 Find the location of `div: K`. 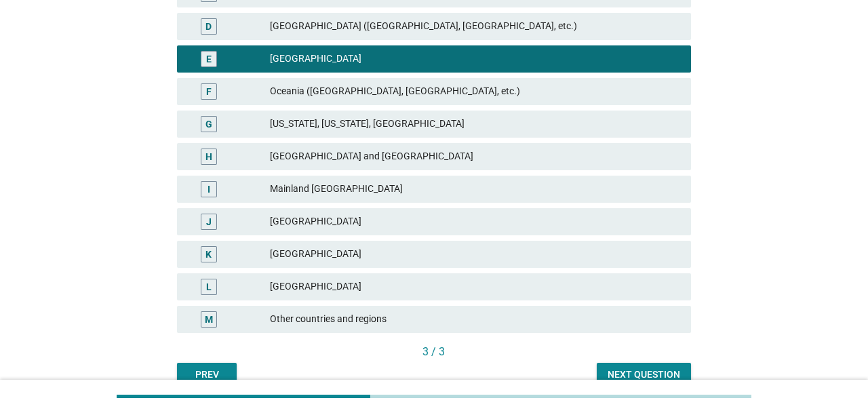

div: K is located at coordinates (208, 253).